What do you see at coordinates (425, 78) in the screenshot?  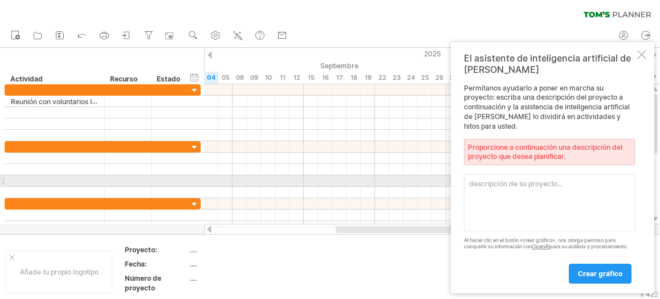 I see `div: Jueves, 25 de septiembre de 2025` at bounding box center [425, 78].